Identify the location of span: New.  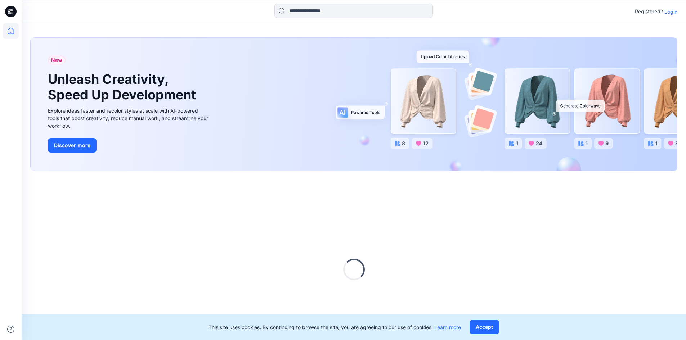
(57, 60).